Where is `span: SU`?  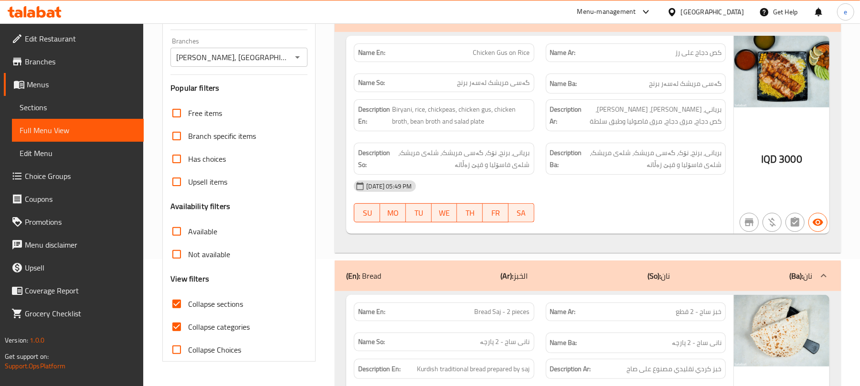 span: SU is located at coordinates (367, 213).